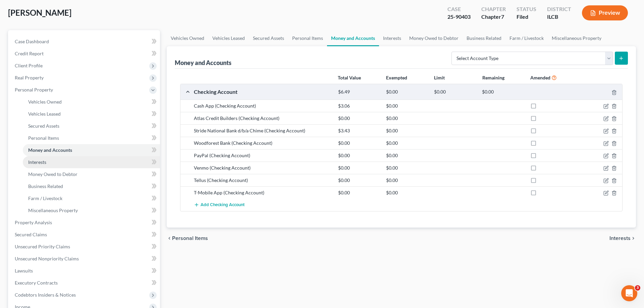 The height and width of the screenshot is (308, 644). I want to click on strong: Amended, so click(540, 77).